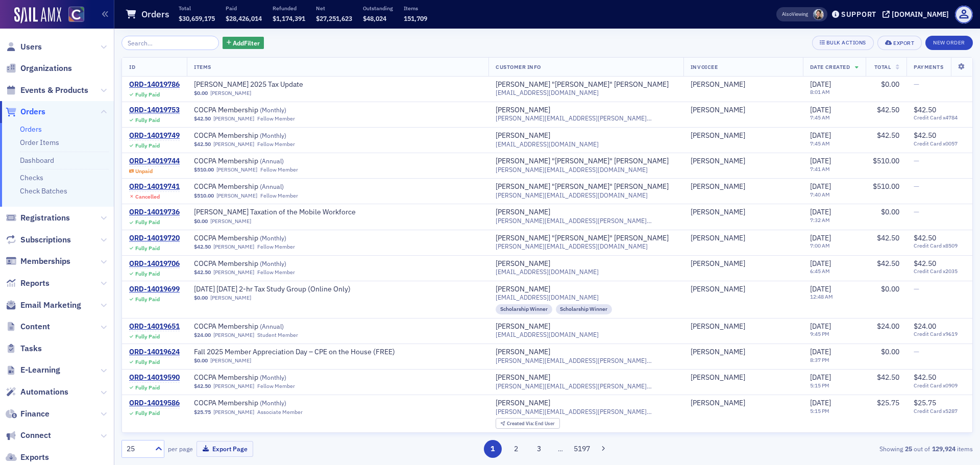 Image resolution: width=980 pixels, height=465 pixels. I want to click on time: 7:41 AM, so click(819, 169).